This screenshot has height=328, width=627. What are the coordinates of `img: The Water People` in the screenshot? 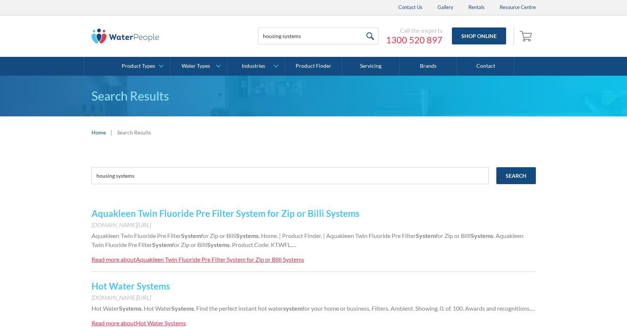 It's located at (125, 36).